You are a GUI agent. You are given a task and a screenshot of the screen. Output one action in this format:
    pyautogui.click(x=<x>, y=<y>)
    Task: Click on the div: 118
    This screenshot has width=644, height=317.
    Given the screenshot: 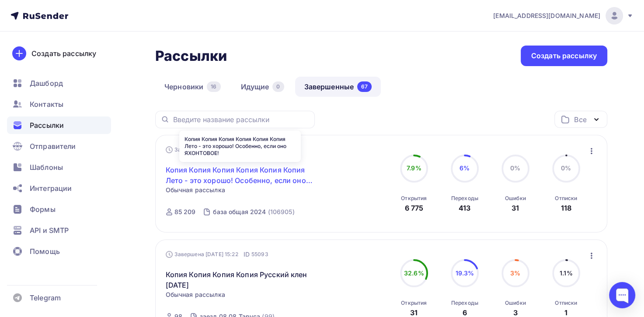 What is the action you would take?
    pyautogui.click(x=566, y=208)
    